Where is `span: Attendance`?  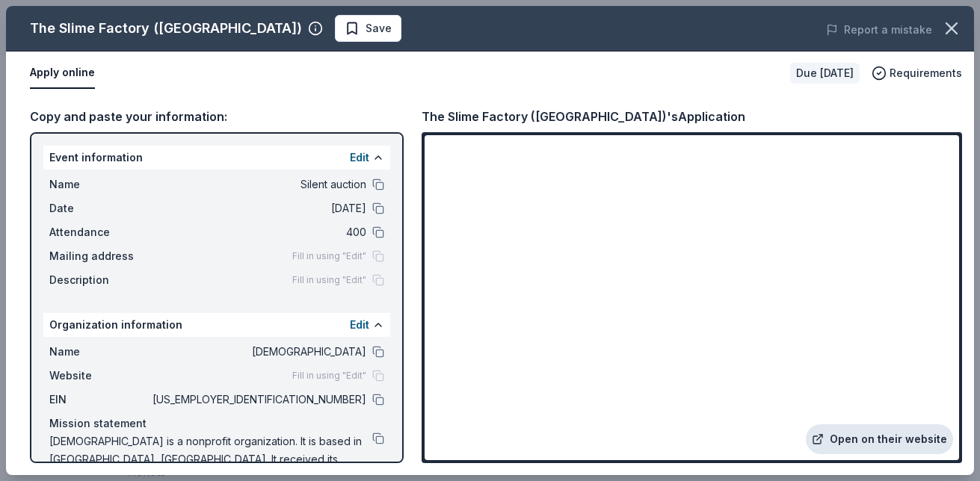 span: Attendance is located at coordinates (100, 233).